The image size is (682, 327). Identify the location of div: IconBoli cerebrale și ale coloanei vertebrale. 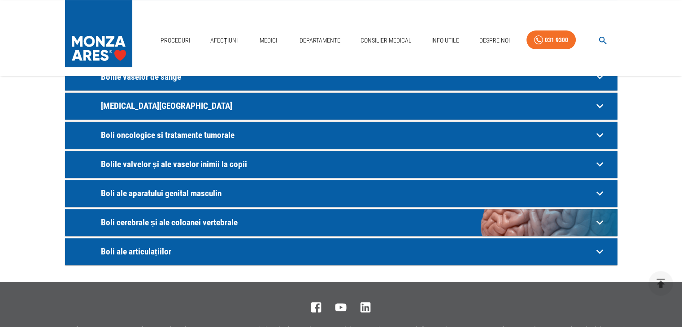
(341, 223).